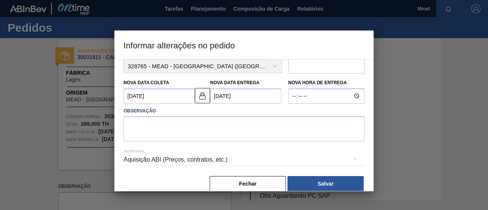 The height and width of the screenshot is (210, 488). I want to click on button: Fechar, so click(248, 184).